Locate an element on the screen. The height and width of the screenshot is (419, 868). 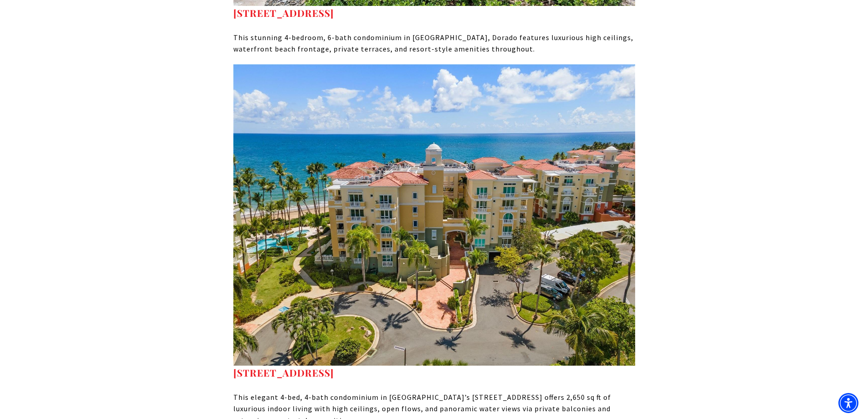
a: 400 OCEAN DRIVE #453 HUMACAO PR, 00791 - open in a new tab is located at coordinates (284, 373).